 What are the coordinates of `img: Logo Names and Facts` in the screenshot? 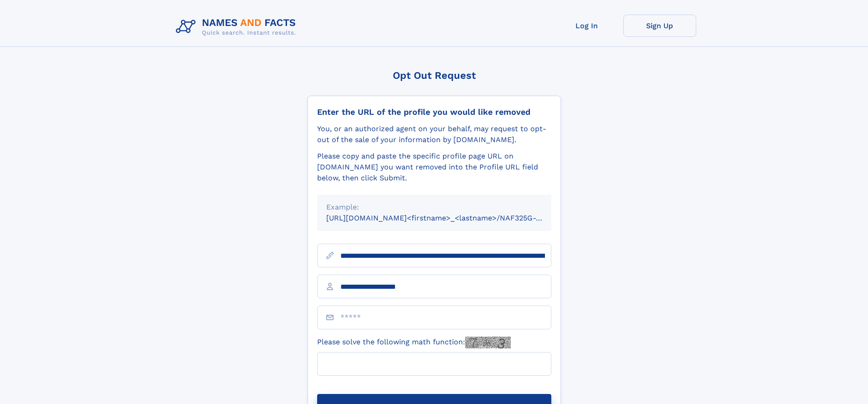 It's located at (238, 27).